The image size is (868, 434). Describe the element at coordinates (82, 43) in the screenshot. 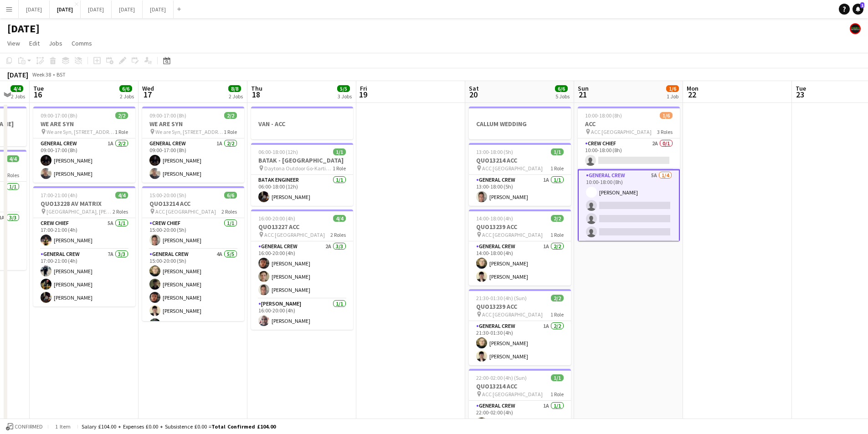

I see `a: Comms` at that location.